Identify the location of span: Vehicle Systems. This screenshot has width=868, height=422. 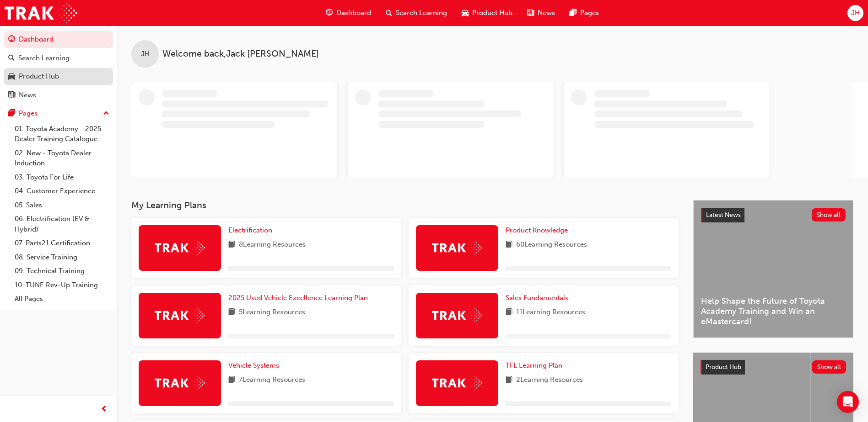
(253, 365).